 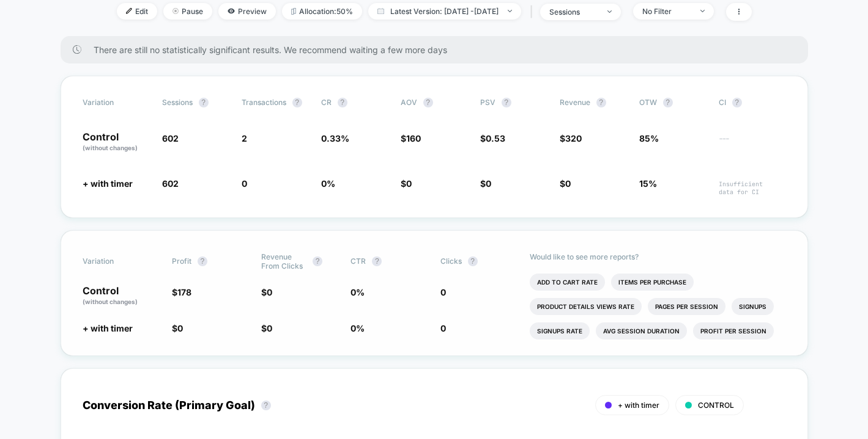 I want to click on p: Would like to see more reports?, so click(x=658, y=257).